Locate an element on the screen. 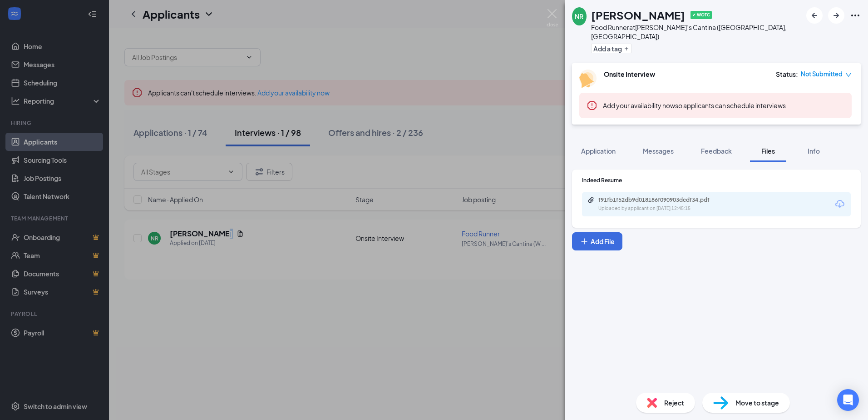 The width and height of the screenshot is (868, 420). svg: Ellipses is located at coordinates (855, 15).